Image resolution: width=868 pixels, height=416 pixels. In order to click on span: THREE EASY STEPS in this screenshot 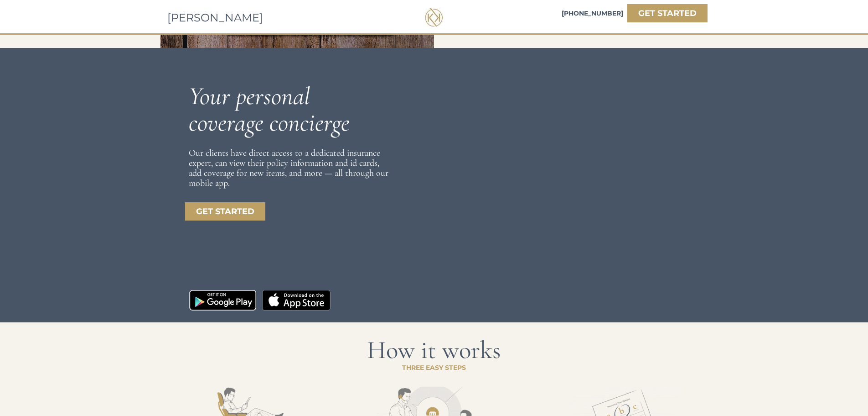, I will do `click(434, 368)`.